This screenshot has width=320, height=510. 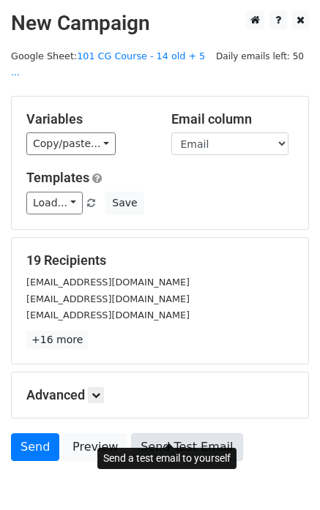 I want to click on a: Templates, so click(x=58, y=177).